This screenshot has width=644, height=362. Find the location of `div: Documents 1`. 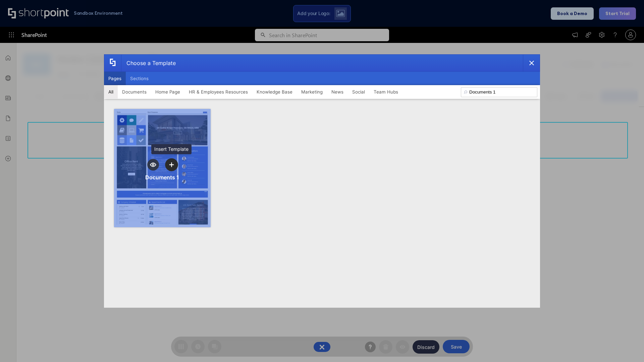

div: Documents 1 is located at coordinates (162, 177).